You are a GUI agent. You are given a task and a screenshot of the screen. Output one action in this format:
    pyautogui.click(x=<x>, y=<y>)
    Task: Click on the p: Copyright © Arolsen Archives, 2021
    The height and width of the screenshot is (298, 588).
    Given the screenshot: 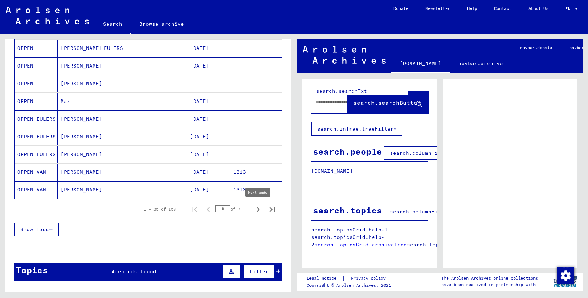 What is the action you would take?
    pyautogui.click(x=350, y=286)
    